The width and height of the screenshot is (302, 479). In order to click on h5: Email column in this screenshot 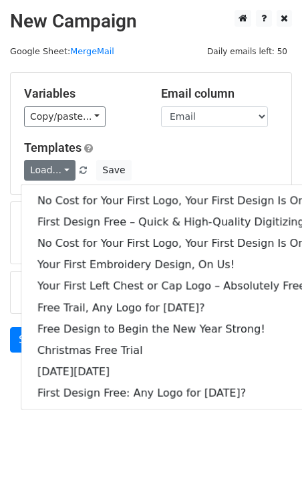, I will do `click(219, 94)`.